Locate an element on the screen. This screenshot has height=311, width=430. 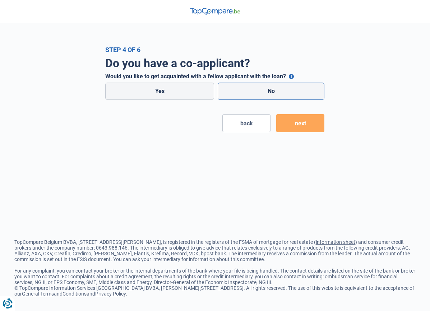
img: TopCompare Logo is located at coordinates (215, 12).